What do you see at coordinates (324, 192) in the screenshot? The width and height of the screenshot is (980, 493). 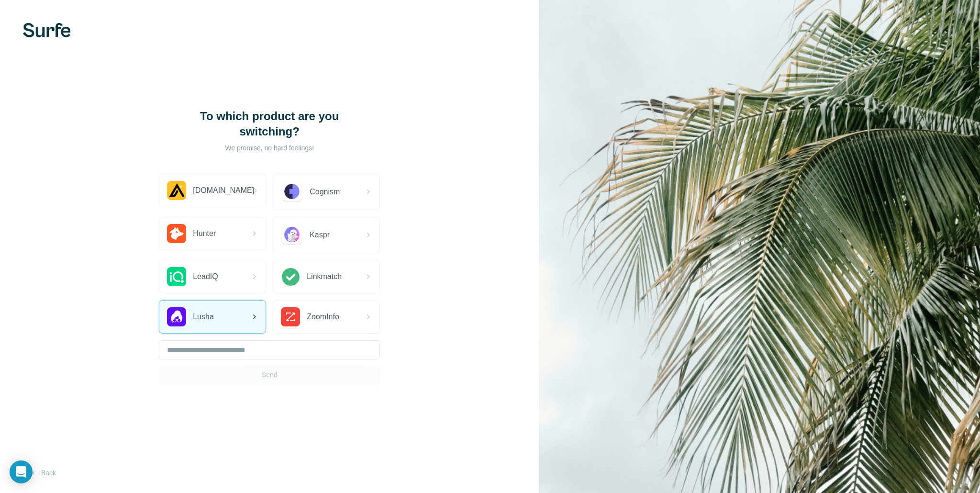 I see `span: Cognism` at bounding box center [324, 192].